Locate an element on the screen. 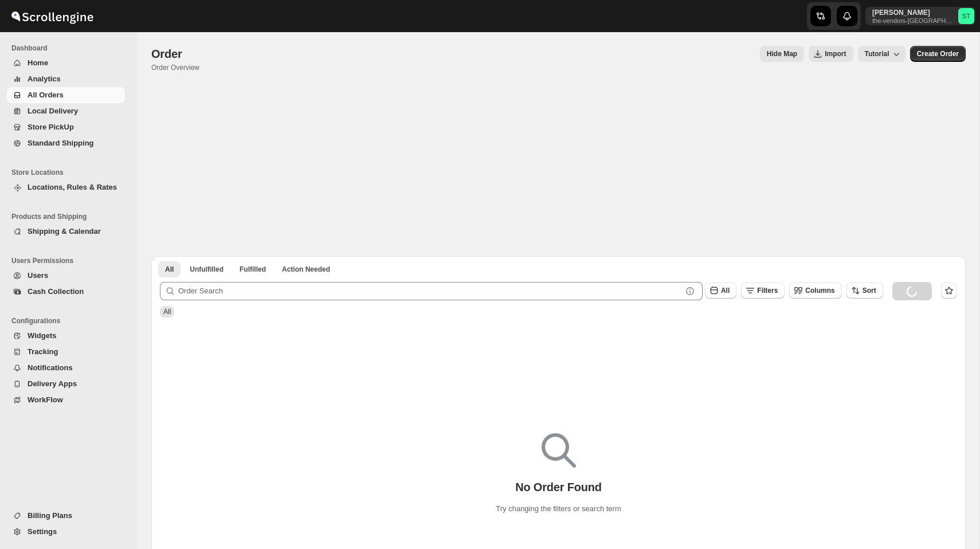 The image size is (980, 549). button: Users is located at coordinates (66, 276).